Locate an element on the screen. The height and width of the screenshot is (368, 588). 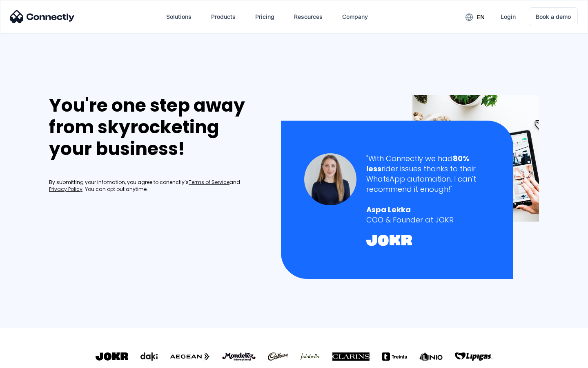
div: By submitting your infomation, you agree to conenctly’s and . You can opt out anytime. is located at coordinates (156, 186).